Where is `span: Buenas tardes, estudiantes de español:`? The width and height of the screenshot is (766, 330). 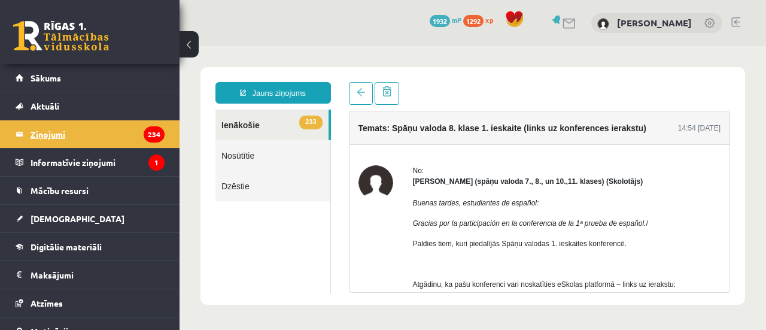
span: Buenas tardes, estudiantes de español: is located at coordinates (296, 157).